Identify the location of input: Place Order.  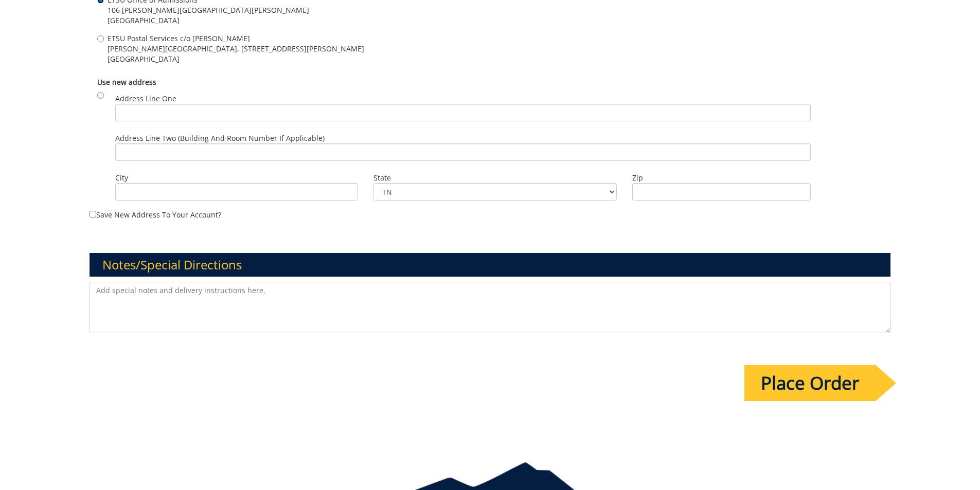
(810, 383).